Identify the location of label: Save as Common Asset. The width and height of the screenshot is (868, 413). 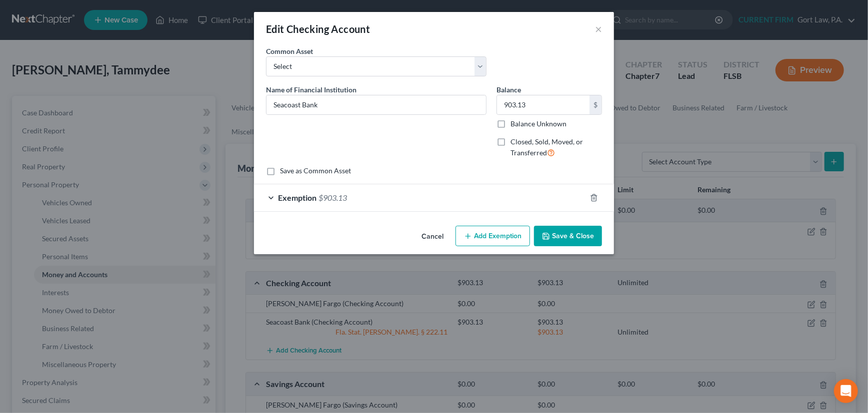
(316, 171).